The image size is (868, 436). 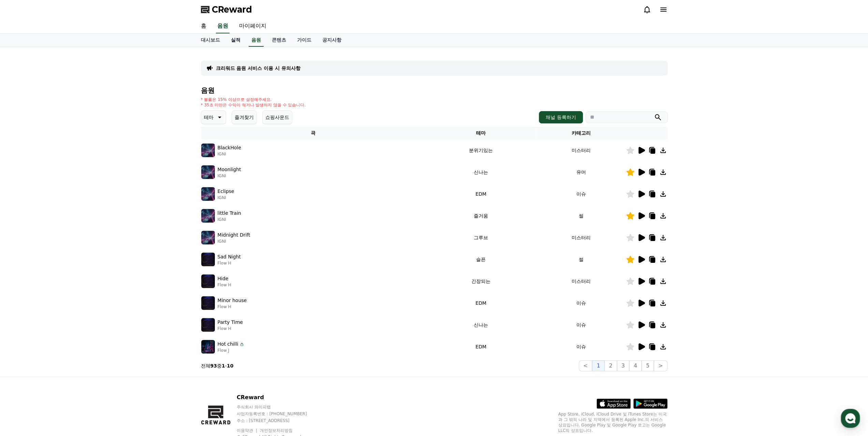 What do you see at coordinates (226, 191) in the screenshot?
I see `p: Eclipse` at bounding box center [226, 191].